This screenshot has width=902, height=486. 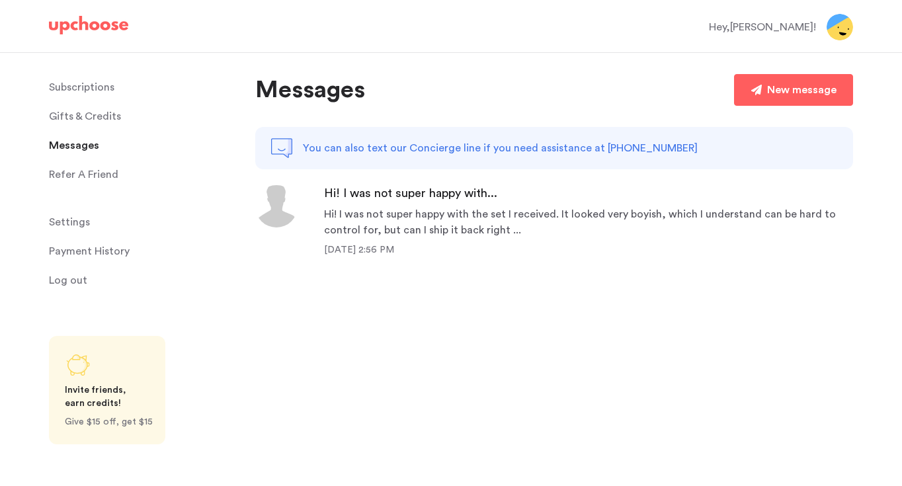 I want to click on div: Hi! I was not super happy with the set I received. It looked very boyish, which I understand can ..., so click(x=588, y=222).